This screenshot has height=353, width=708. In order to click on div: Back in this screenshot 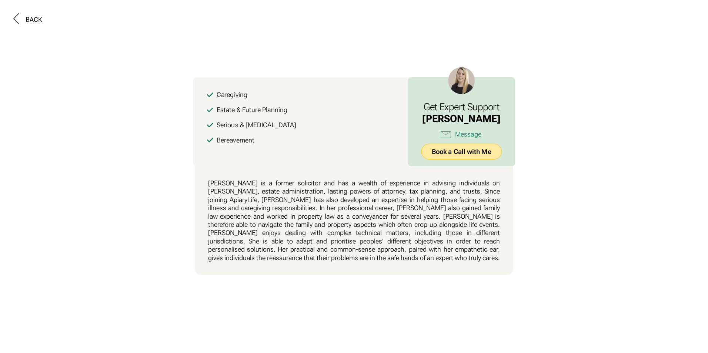, I will do `click(34, 20)`.